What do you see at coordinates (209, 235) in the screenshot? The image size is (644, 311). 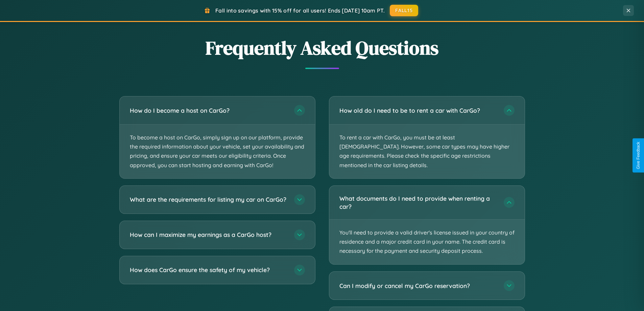 I see `h3: How can I maximize my earnings as a CarGo host?` at bounding box center [209, 235].